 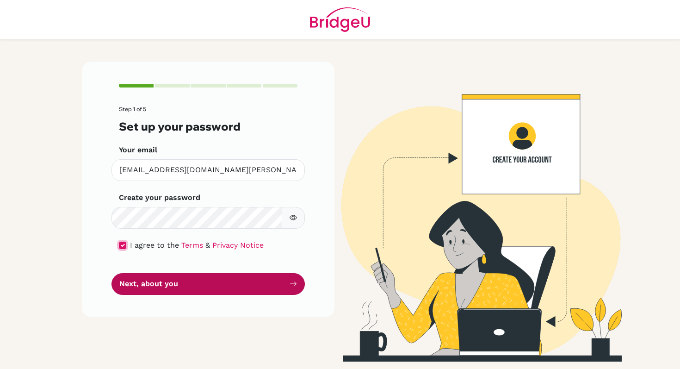 I want to click on input: Insert your email*, so click(x=208, y=170).